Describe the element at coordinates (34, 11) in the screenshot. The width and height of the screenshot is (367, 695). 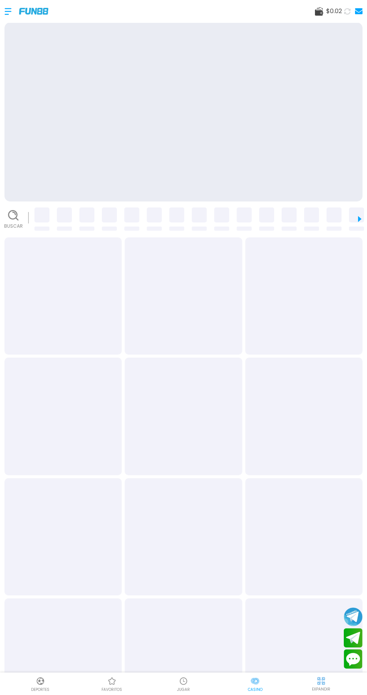
I see `img: Company Logo` at that location.